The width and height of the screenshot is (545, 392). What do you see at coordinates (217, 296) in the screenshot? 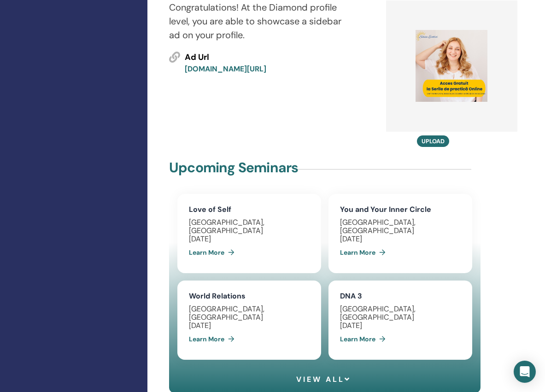
I see `a: World Relations` at bounding box center [217, 296].